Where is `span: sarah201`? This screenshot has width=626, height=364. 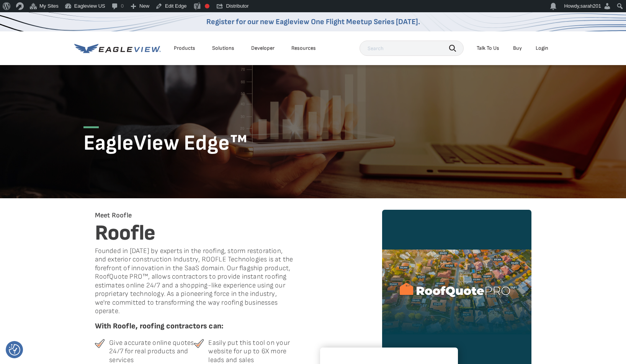 span: sarah201 is located at coordinates (591, 6).